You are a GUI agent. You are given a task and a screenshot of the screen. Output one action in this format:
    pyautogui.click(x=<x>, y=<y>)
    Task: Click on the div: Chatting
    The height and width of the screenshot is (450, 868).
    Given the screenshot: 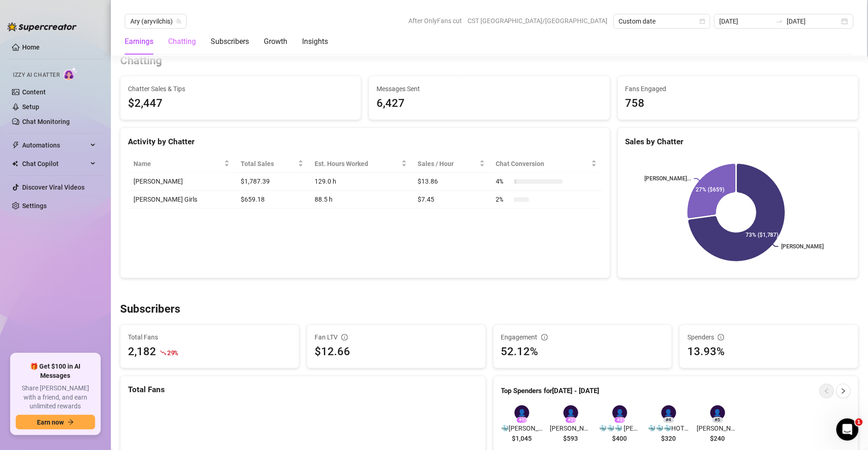 What is the action you would take?
    pyautogui.click(x=182, y=42)
    